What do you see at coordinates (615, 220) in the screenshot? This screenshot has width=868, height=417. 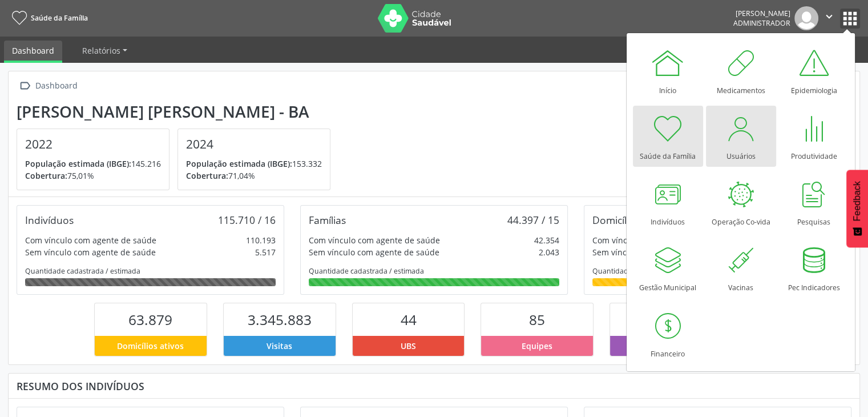 I see `div: Domicílios` at bounding box center [615, 220].